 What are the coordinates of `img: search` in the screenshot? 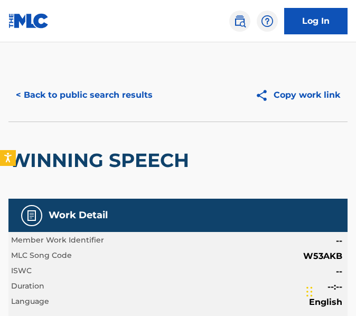 It's located at (240, 21).